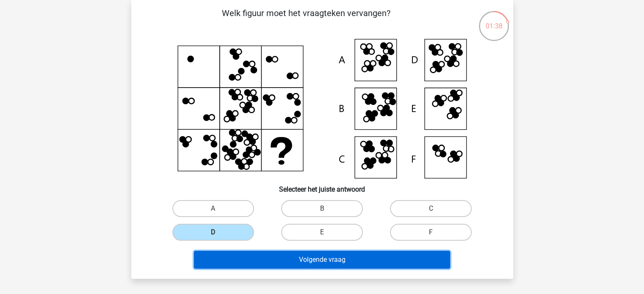 This screenshot has height=294, width=644. What do you see at coordinates (322, 232) in the screenshot?
I see `label: E` at bounding box center [322, 232].